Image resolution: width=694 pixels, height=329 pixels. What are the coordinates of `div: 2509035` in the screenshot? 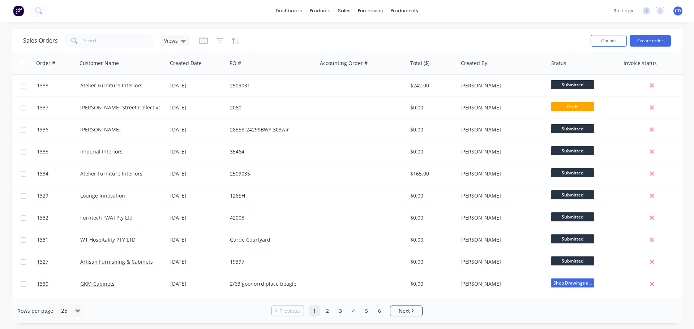 It's located at (270, 174).